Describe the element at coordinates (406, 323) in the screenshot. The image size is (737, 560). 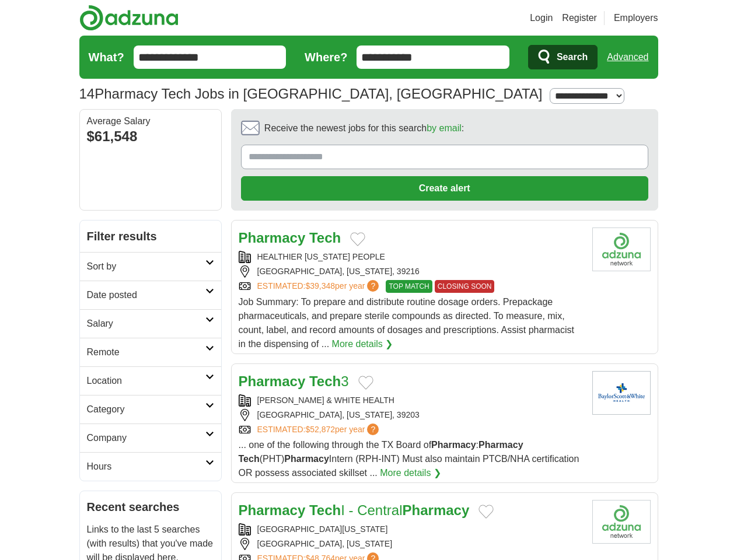
I see `span: Job Summary: To prepare and distribute routine dosage orders. Prepackage pharmaceuticals, and pre...` at that location.